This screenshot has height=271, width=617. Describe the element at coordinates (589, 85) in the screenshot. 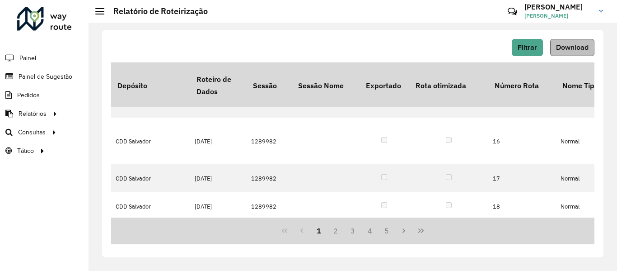

I see `font: Nome Tipo Rota` at that location.